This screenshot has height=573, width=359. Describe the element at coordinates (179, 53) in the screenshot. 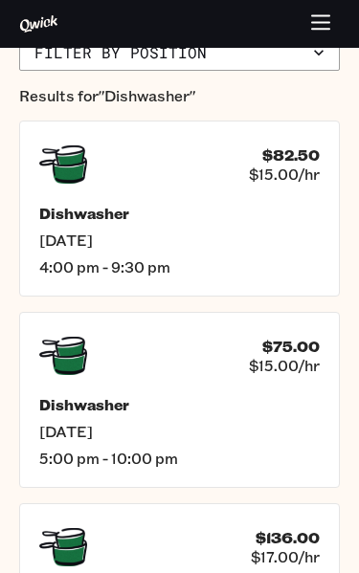

I see `button: Filter by position` at that location.